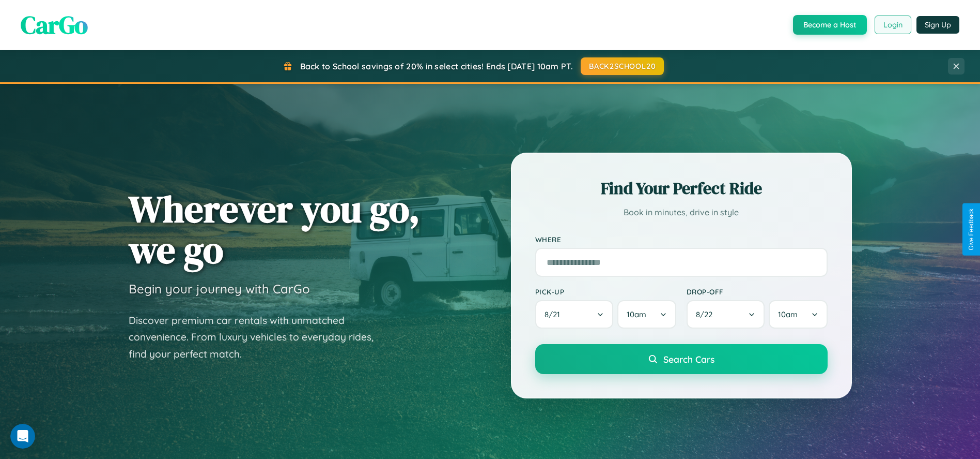  Describe the element at coordinates (605, 292) in the screenshot. I see `label: Pick-up` at that location.